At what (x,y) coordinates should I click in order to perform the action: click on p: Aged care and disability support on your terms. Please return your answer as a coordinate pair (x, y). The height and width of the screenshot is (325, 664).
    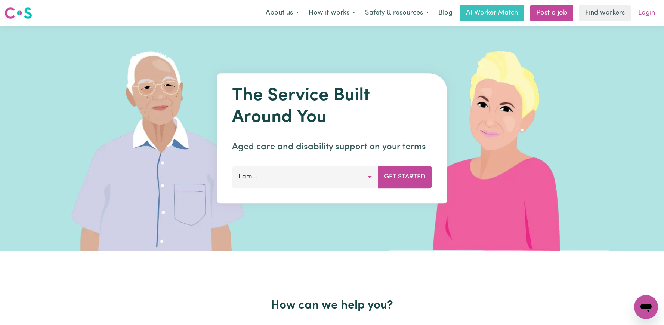
    Looking at the image, I should click on (332, 147).